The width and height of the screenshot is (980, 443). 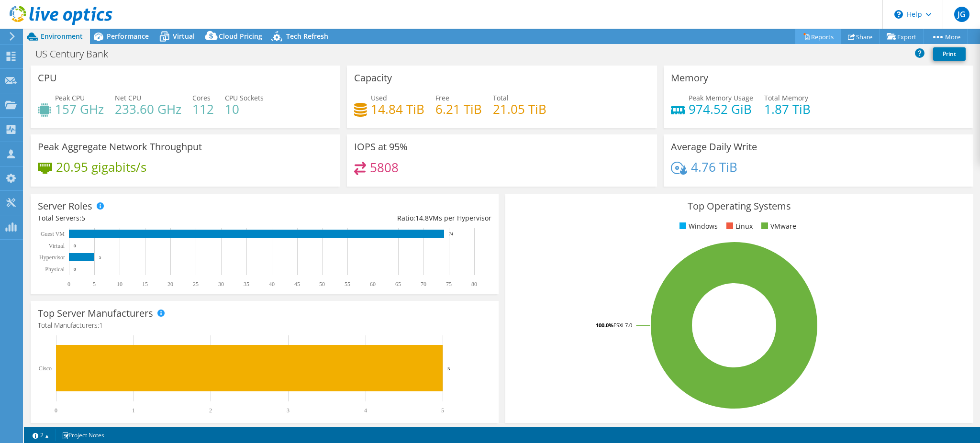 I want to click on text: 1, so click(x=134, y=411).